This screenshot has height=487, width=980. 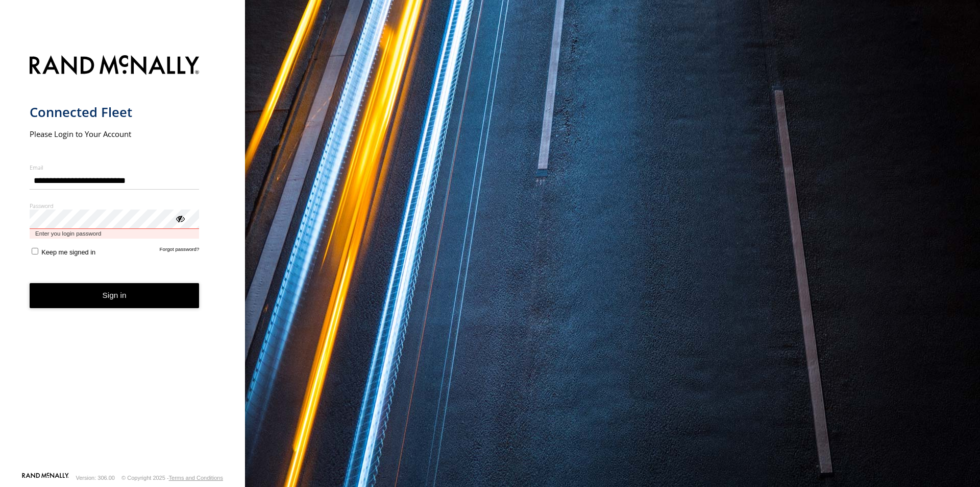 What do you see at coordinates (68, 252) in the screenshot?
I see `span: Keep me signed in` at bounding box center [68, 252].